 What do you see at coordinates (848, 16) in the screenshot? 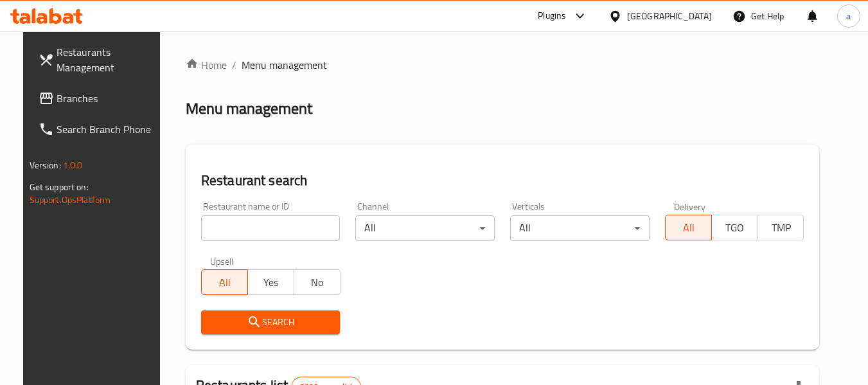
I see `span: a` at bounding box center [848, 16].